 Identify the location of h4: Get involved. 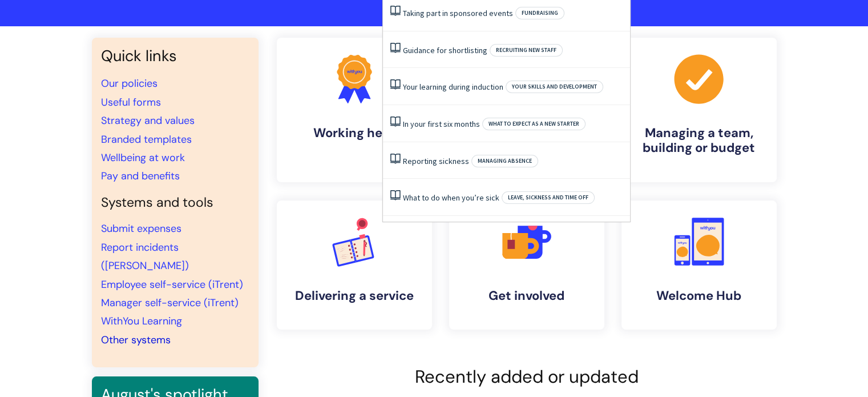
(526, 296).